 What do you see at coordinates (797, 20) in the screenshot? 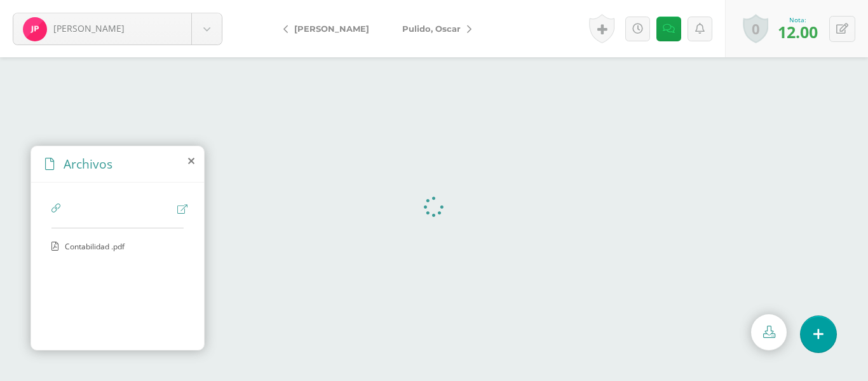
I see `div: Nota:` at bounding box center [797, 20].